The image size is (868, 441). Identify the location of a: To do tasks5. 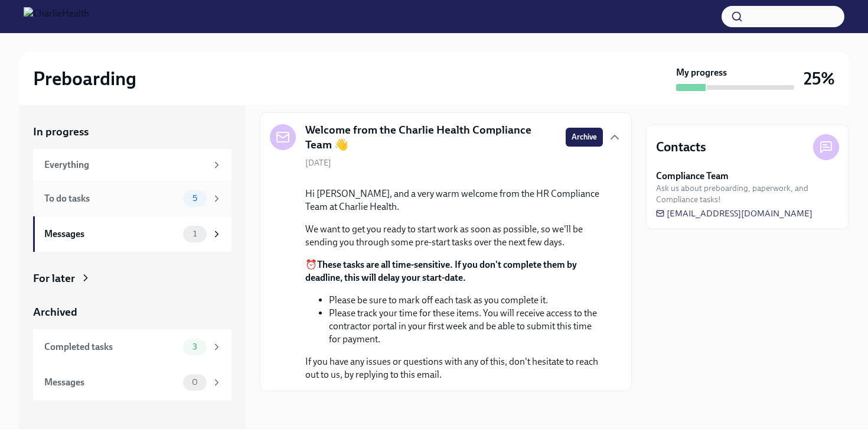
(132, 198).